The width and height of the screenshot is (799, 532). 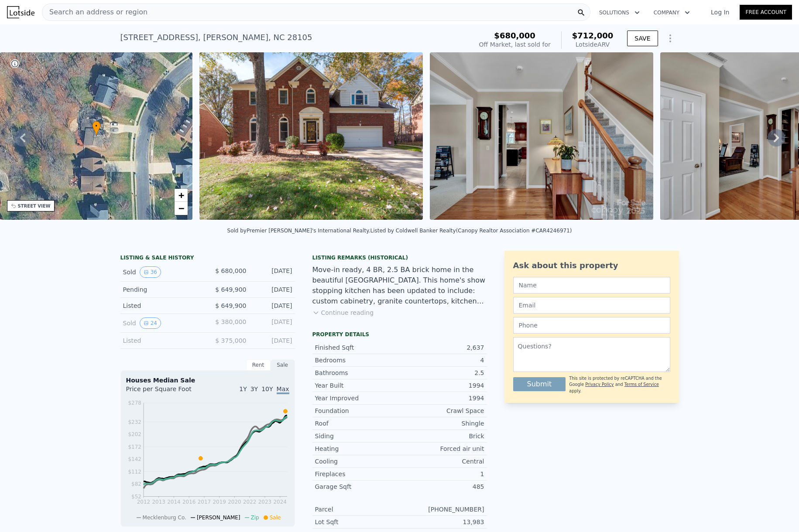 What do you see at coordinates (442, 461) in the screenshot?
I see `div: Central` at bounding box center [442, 461].